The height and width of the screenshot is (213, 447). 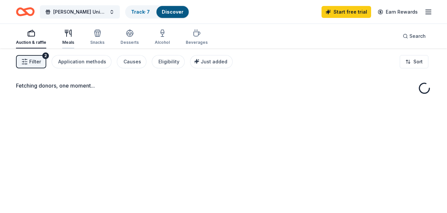 I want to click on span: Search, so click(x=417, y=36).